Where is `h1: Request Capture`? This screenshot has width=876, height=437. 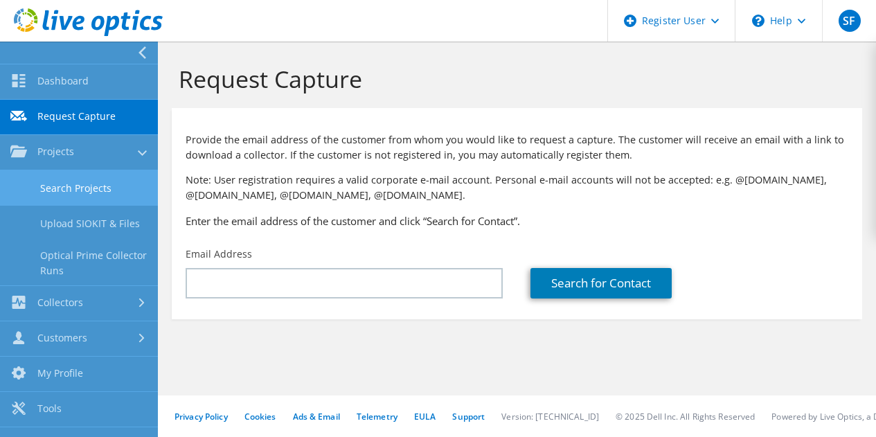 h1: Request Capture is located at coordinates (513, 79).